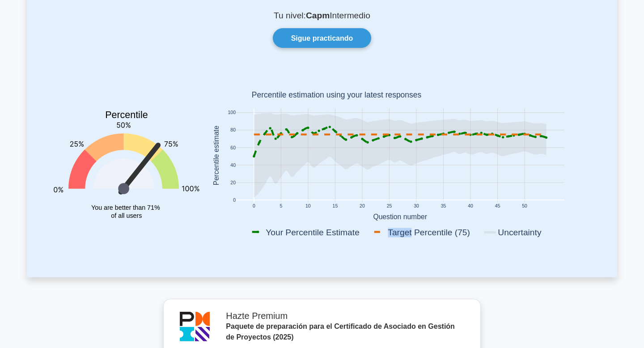  Describe the element at coordinates (390, 206) in the screenshot. I see `text: 25` at that location.